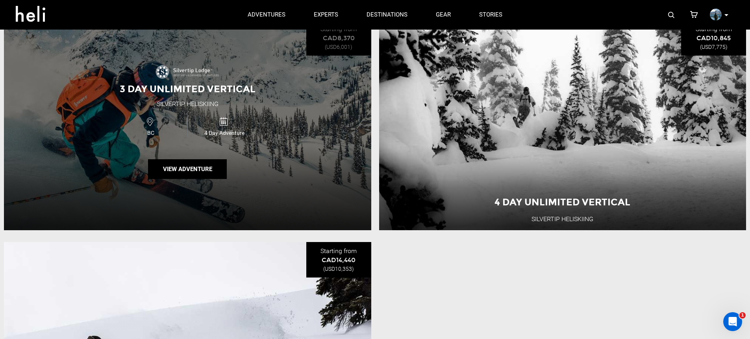  I want to click on span: BC, so click(151, 133).